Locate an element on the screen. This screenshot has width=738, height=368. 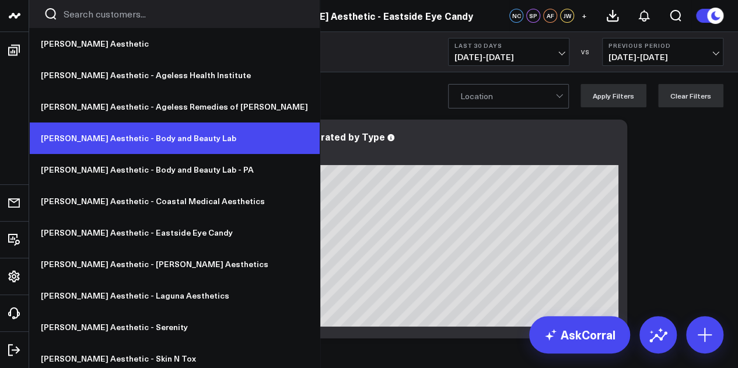
button: Apply Filters is located at coordinates (613, 96).